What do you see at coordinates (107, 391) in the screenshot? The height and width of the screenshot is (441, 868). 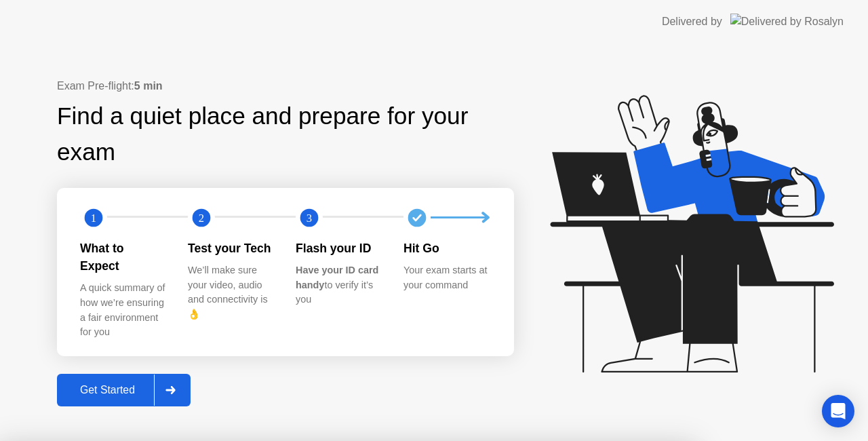 I see `div: Get Started` at bounding box center [107, 391].